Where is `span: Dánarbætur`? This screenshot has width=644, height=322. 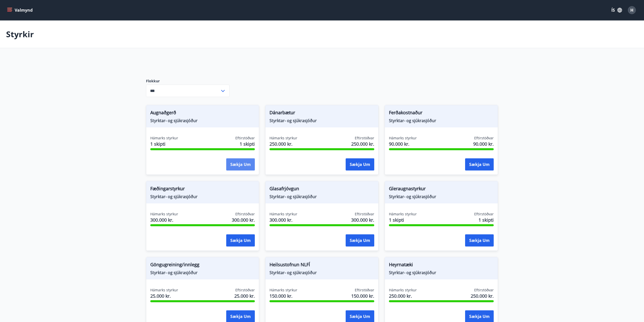
span: Dánarbætur is located at coordinates (322, 114).